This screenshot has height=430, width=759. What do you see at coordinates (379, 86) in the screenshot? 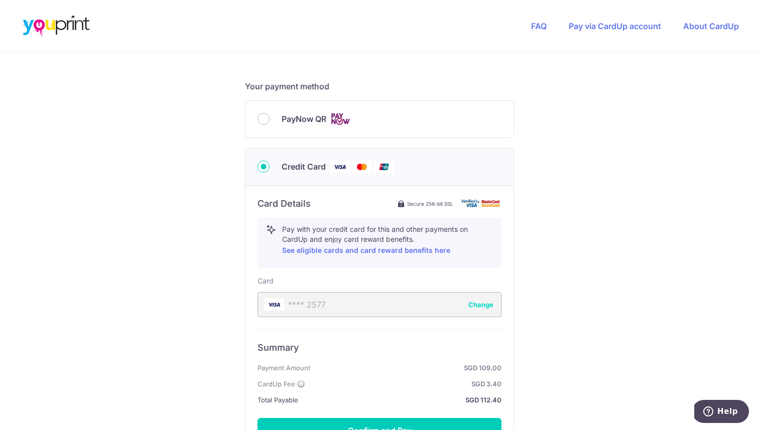
I see `h5: Your payment method` at bounding box center [379, 86].